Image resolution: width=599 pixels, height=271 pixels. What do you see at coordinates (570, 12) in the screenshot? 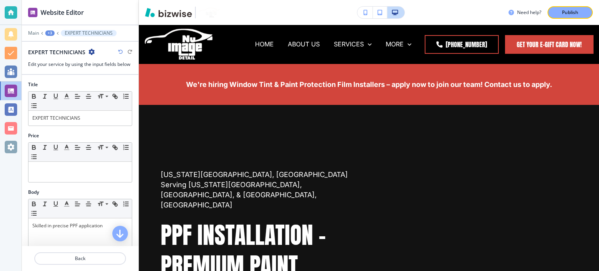
I see `p: Publish` at bounding box center [570, 12].